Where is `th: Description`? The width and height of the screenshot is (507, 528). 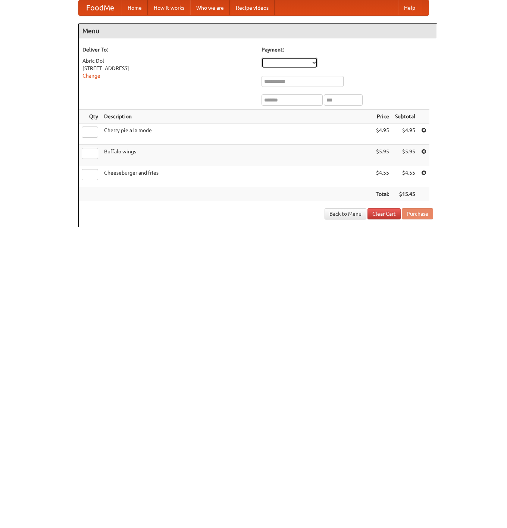 th: Description is located at coordinates (237, 116).